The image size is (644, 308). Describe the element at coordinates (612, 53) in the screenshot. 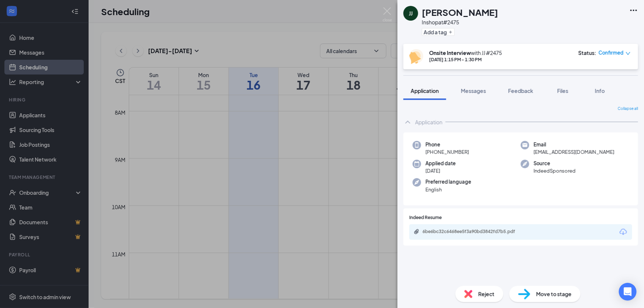

I see `span: Confirmed` at that location.